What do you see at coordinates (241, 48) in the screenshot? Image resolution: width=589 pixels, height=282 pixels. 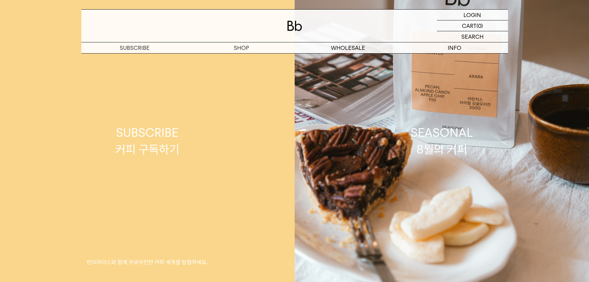 I see `p: SHOP` at bounding box center [241, 48].